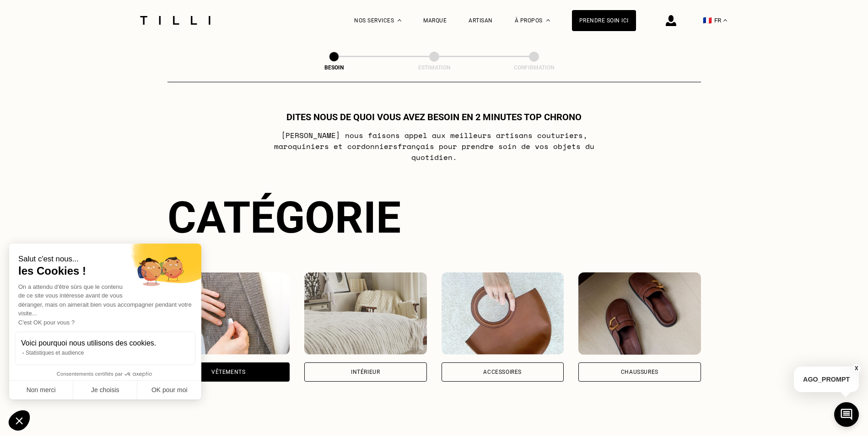 The image size is (868, 436). What do you see at coordinates (434, 67) in the screenshot?
I see `div: Estimation` at bounding box center [434, 67].